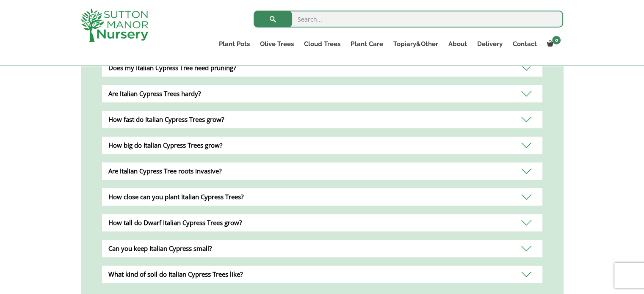 Image resolution: width=644 pixels, height=294 pixels. Describe the element at coordinates (322, 248) in the screenshot. I see `div: Can you keep Italian Cypress small?` at that location.